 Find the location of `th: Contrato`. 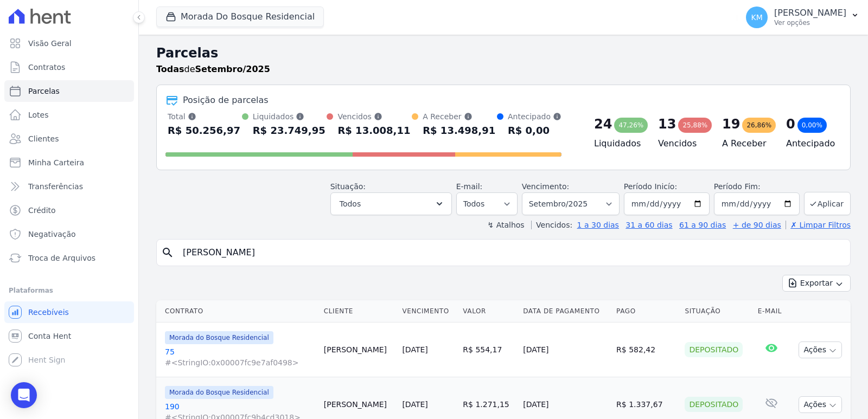

th: Contrato is located at coordinates (238, 311).